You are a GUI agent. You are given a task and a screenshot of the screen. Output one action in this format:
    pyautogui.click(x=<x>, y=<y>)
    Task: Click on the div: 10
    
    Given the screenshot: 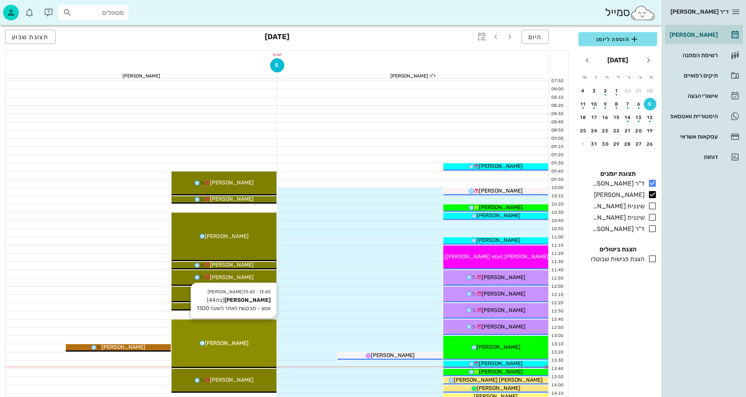 What is the action you would take?
    pyautogui.click(x=595, y=104)
    